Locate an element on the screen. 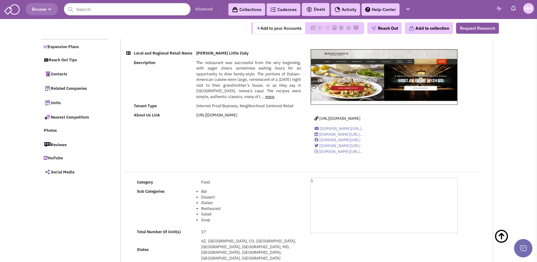 This screenshot has height=262, width=537. li: Bar is located at coordinates (251, 191).